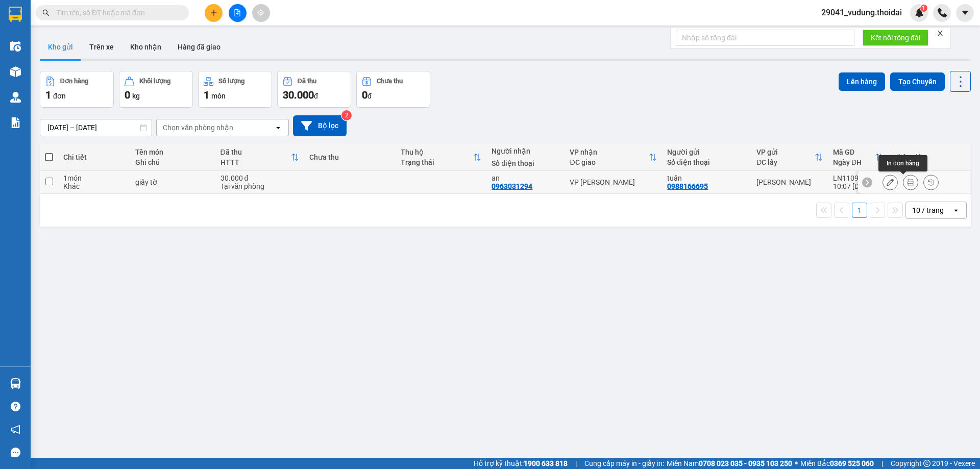 The height and width of the screenshot is (469, 980). I want to click on div: In đơn hàng, so click(903, 163).